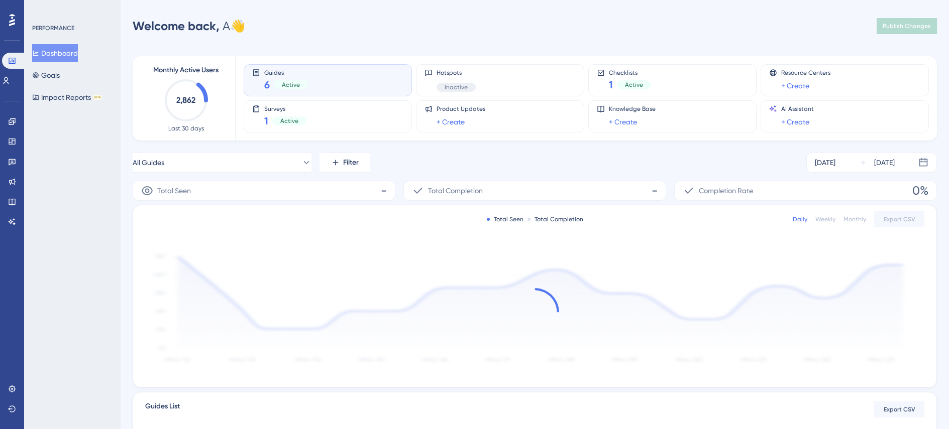  Describe the element at coordinates (630, 72) in the screenshot. I see `span: Checklists` at that location.